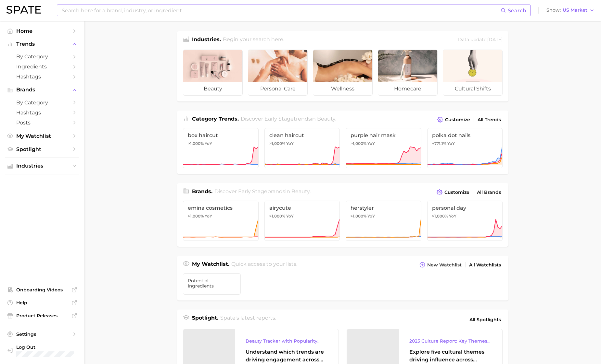  I want to click on a: Settings, so click(42, 334).